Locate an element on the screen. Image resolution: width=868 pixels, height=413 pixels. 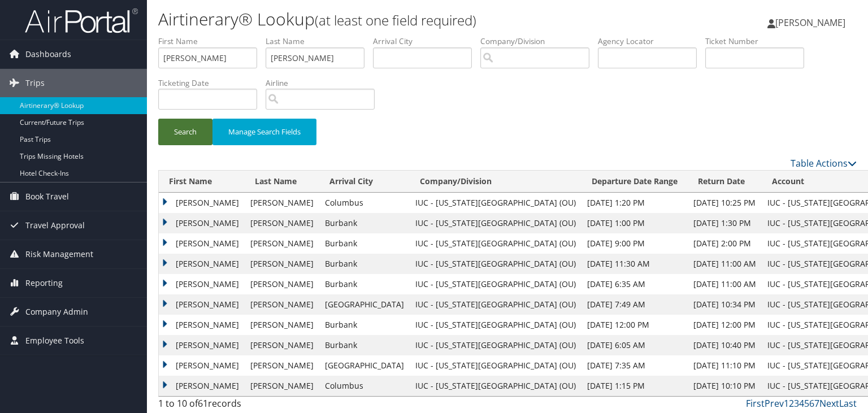
a: 6 is located at coordinates (811, 403).